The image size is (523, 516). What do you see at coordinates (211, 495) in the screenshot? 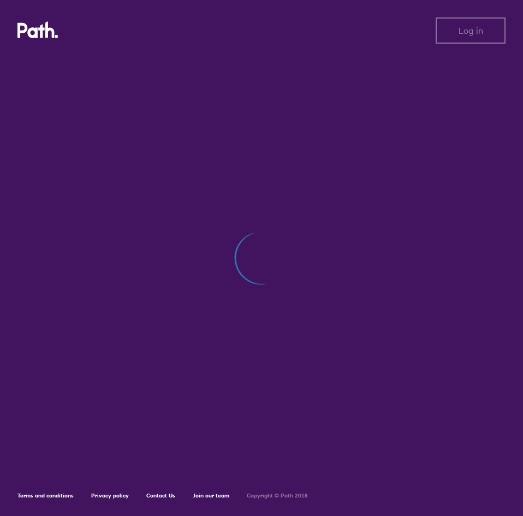
I see `a: Join our team` at bounding box center [211, 495].